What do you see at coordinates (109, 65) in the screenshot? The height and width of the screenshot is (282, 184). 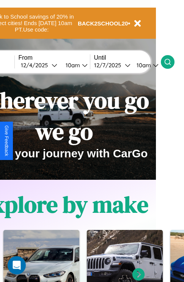 I see `div: 12 / 7 / 2025` at bounding box center [109, 65].